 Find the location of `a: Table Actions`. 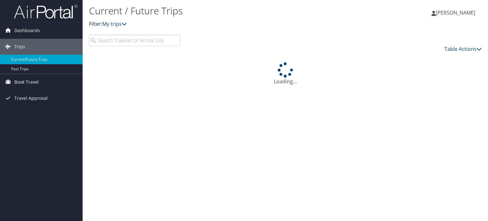

a: Table Actions is located at coordinates (463, 49).